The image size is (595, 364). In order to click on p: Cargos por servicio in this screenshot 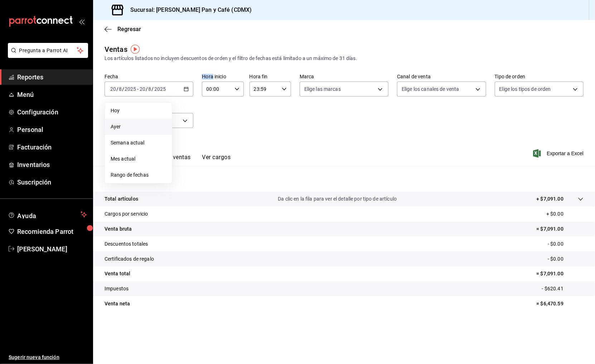, I will do `click(126, 214)`.